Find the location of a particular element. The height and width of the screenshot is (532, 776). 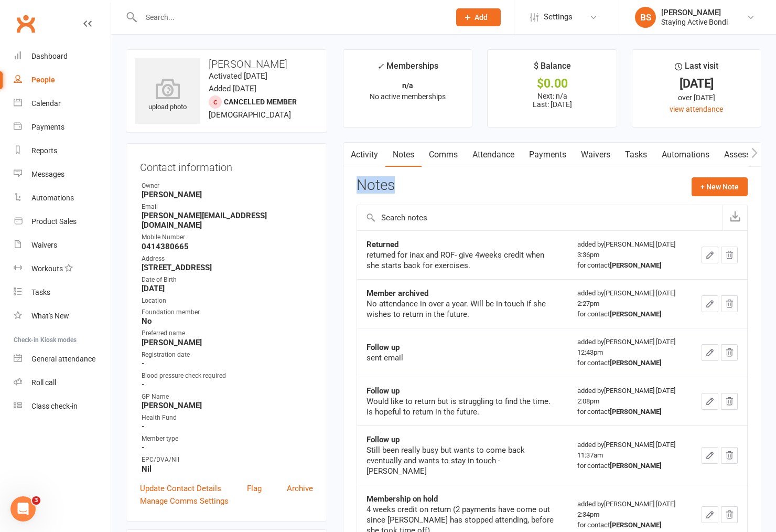

div: Registration date is located at coordinates (228, 355).